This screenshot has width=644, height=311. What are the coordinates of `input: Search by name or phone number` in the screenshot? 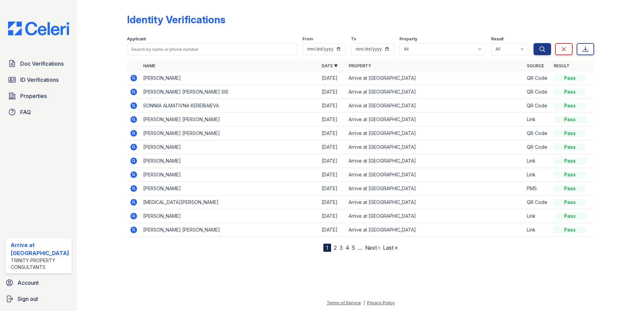 It's located at (212, 49).